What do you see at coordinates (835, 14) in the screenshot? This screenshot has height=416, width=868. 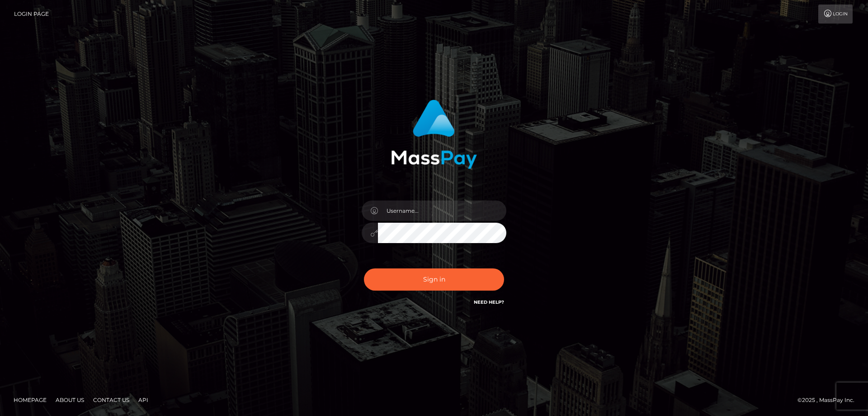 I see `a: Login` at bounding box center [835, 14].